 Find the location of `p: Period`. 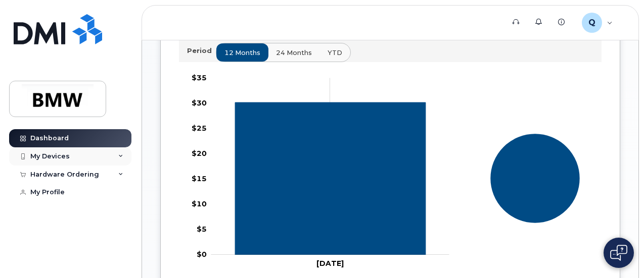

p: Period is located at coordinates (201, 50).